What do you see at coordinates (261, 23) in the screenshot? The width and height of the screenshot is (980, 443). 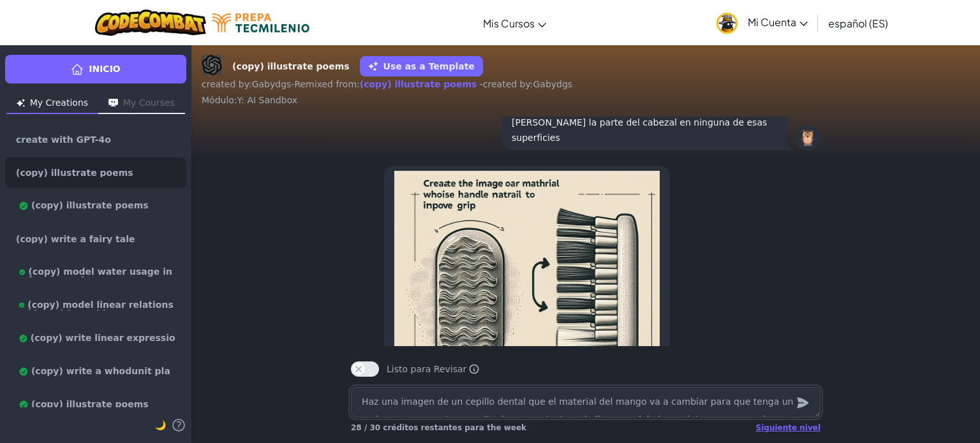 I see `img: Tecmilenio logo` at bounding box center [261, 23].